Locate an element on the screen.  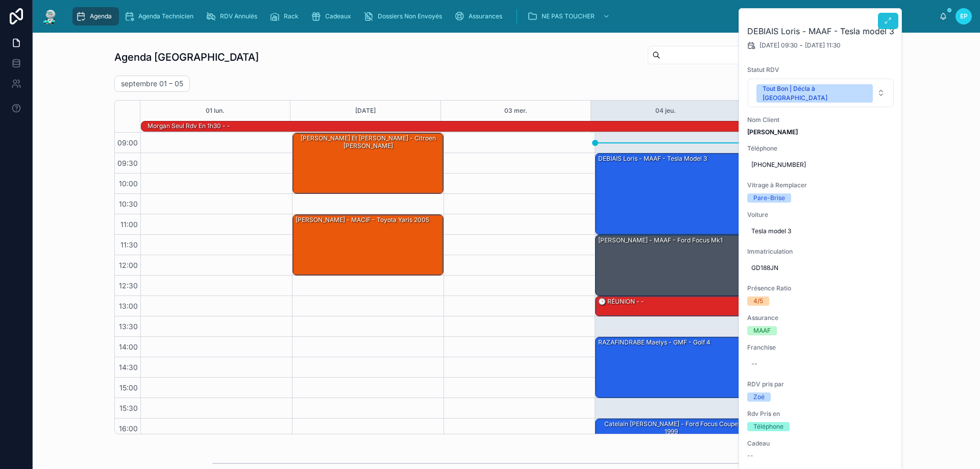
span: RDV pris par is located at coordinates (820, 384).